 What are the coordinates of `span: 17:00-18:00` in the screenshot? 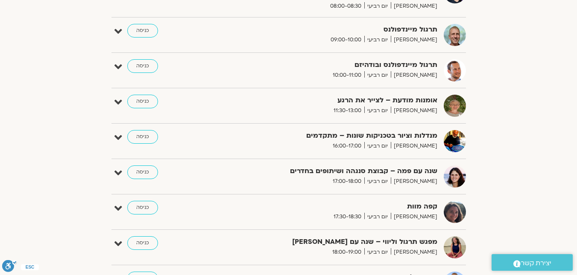 It's located at (347, 181).